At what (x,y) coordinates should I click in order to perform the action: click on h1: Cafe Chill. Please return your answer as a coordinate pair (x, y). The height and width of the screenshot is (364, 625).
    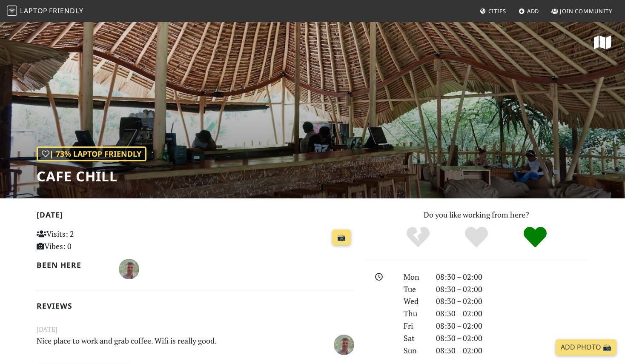
    Looking at the image, I should click on (91, 176).